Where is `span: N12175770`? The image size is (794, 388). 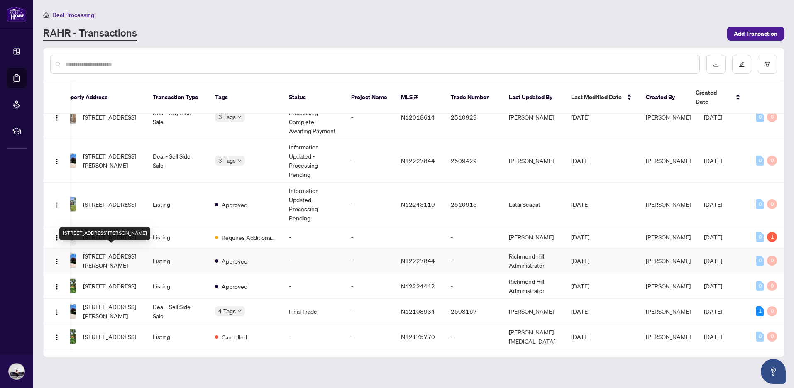
span: N12175770 is located at coordinates (418, 337).